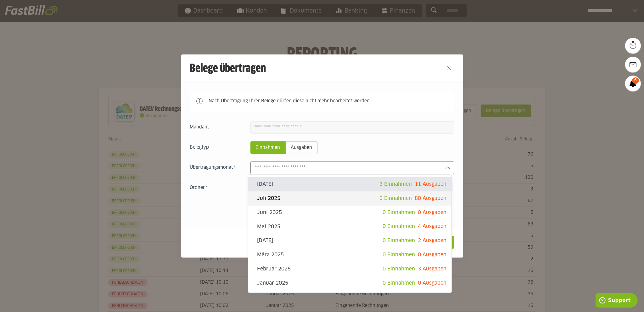 This screenshot has width=644, height=312. Describe the element at coordinates (633, 84) in the screenshot. I see `a: 6` at that location.